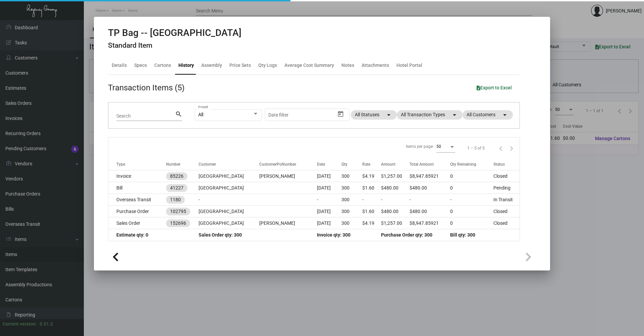 The width and height of the screenshot is (644, 336). What do you see at coordinates (177, 176) in the screenshot?
I see `mat-chip: 85226` at bounding box center [177, 176].